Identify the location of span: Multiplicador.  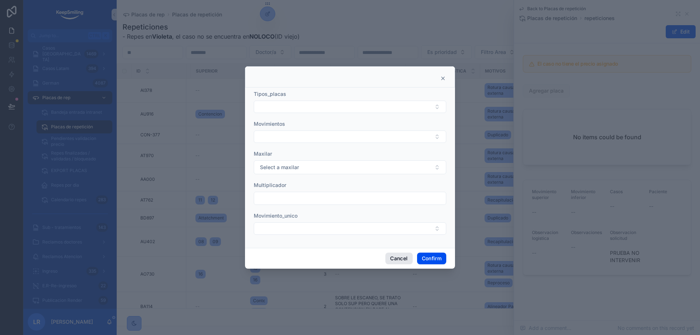
(270, 185).